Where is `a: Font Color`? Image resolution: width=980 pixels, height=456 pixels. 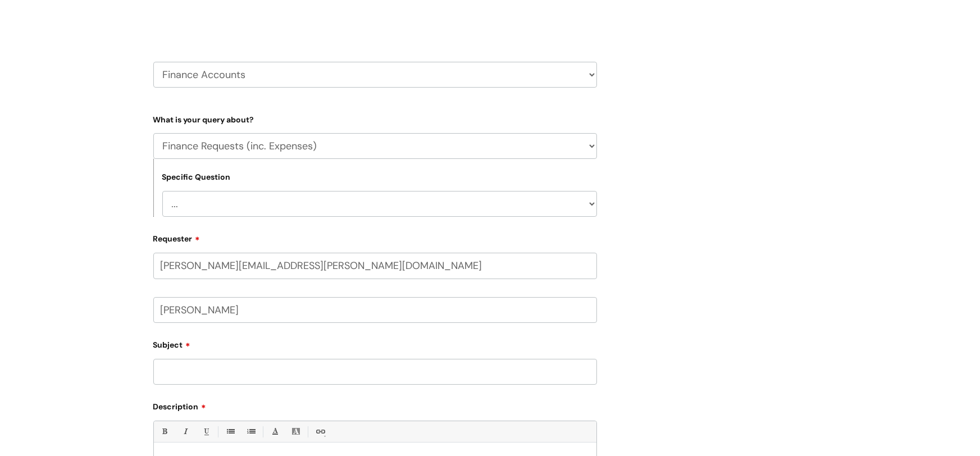
a: Font Color is located at coordinates (275, 432).